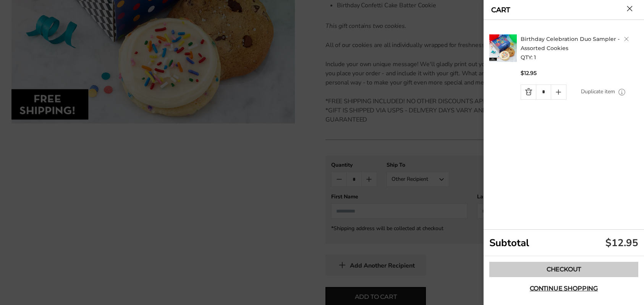 The image size is (644, 305). What do you see at coordinates (629, 8) in the screenshot?
I see `button: Close cart` at bounding box center [629, 8].